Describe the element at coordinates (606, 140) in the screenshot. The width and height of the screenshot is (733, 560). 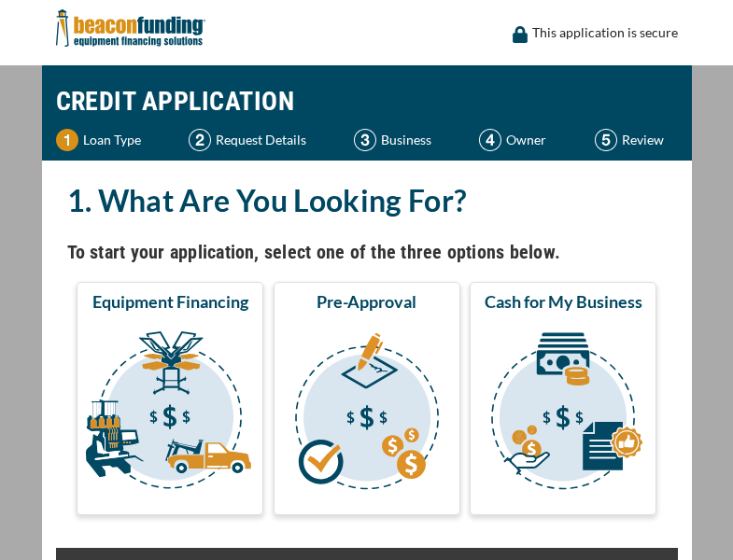
I see `img: Step 5` at that location.